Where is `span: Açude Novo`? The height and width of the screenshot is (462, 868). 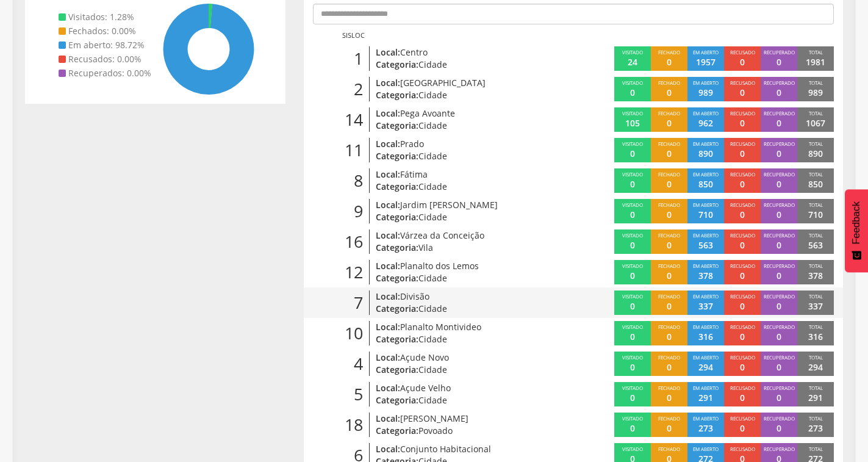 span: Açude Novo is located at coordinates (425, 357).